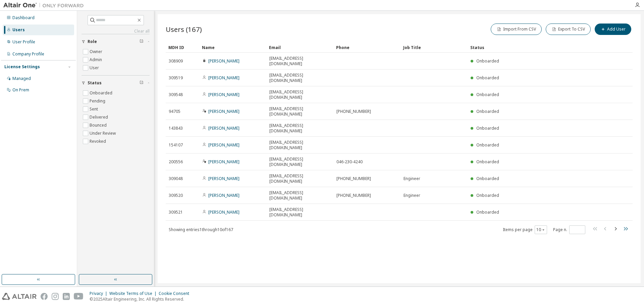  What do you see at coordinates (55, 296) in the screenshot?
I see `img: instagram.svg` at bounding box center [55, 296].